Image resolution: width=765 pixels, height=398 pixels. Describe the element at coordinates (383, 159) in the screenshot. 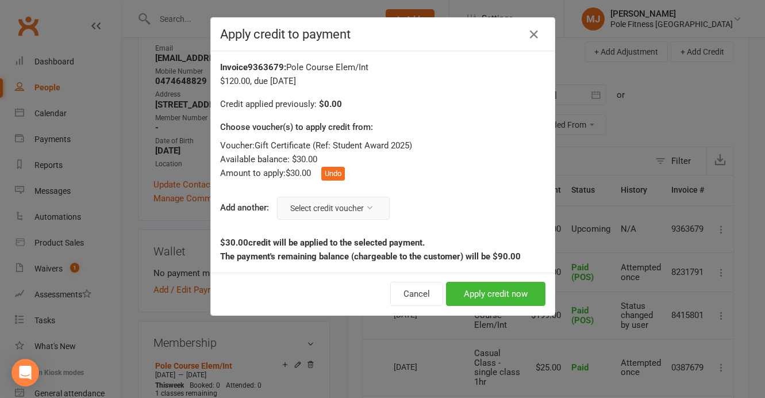

I see `div: Voucher: Gift Certificate (Ref: Student Award 2025) Available balance: $30.00 Amount to apply: $3...` at that location.